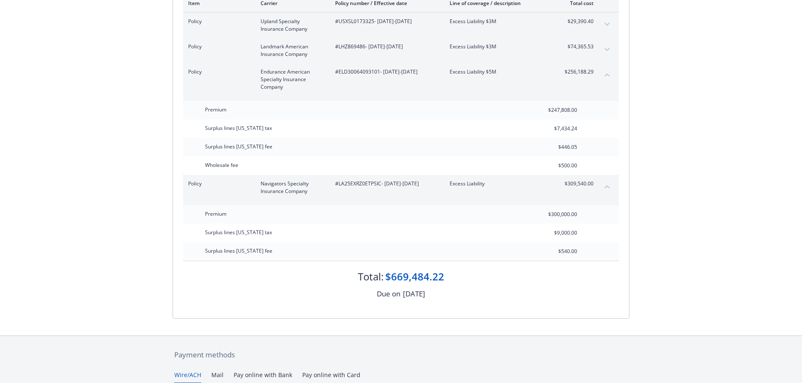  I want to click on span: Navigators Specialty Insurance Company, so click(291, 188).